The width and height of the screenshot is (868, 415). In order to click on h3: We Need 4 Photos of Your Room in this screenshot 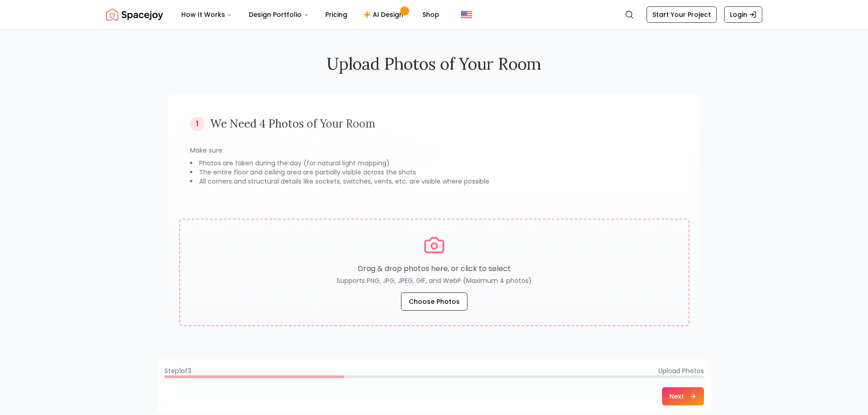, I will do `click(292, 124)`.